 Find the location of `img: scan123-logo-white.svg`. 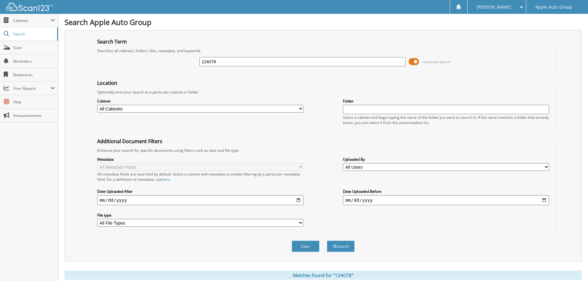

img: scan123-logo-white.svg is located at coordinates (29, 7).